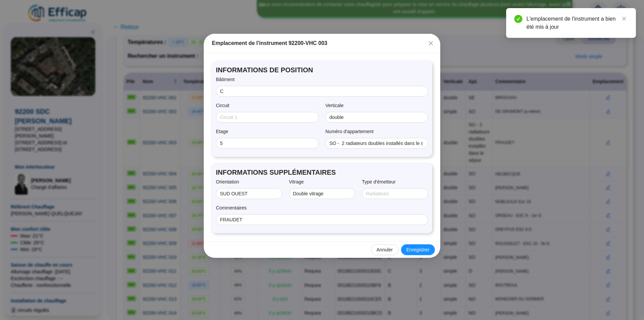 The width and height of the screenshot is (644, 320). I want to click on input: Type d'émetteur, so click(394, 194).